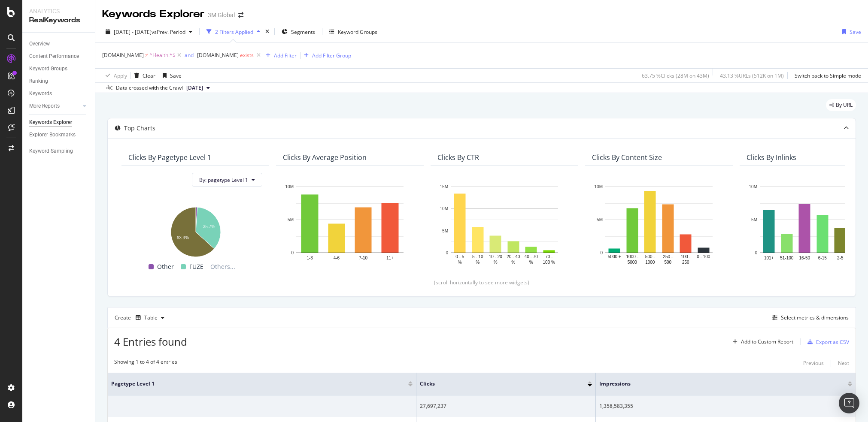 The width and height of the screenshot is (868, 422). Describe the element at coordinates (59, 94) in the screenshot. I see `a: Keywords` at that location.